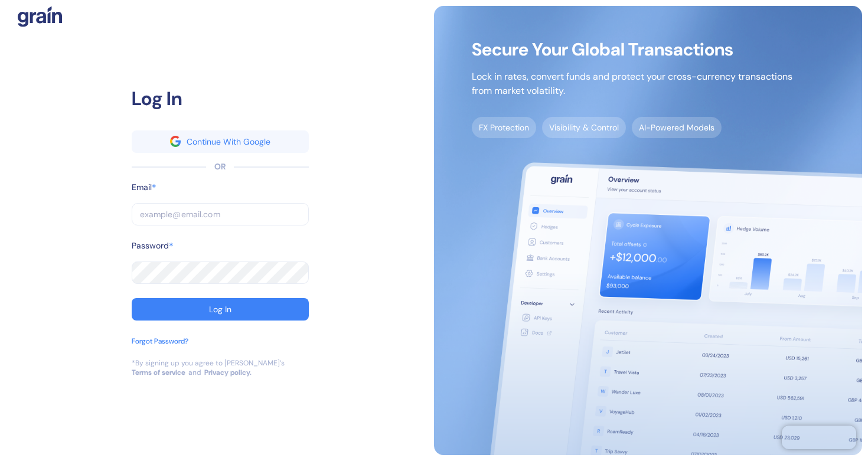 This screenshot has width=868, height=461. What do you see at coordinates (142, 187) in the screenshot?
I see `label: Email` at bounding box center [142, 187].